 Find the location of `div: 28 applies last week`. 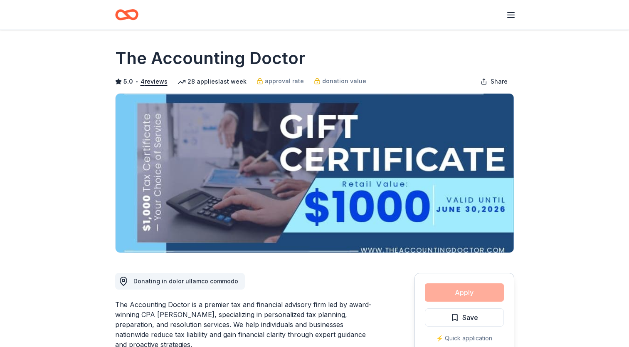

div: 28 applies last week is located at coordinates (212, 81).